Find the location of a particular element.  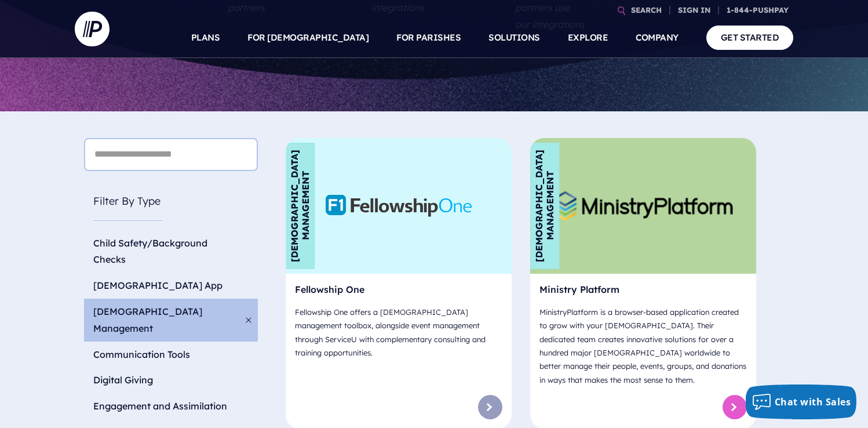

h5: Filter By Type is located at coordinates (171, 206).